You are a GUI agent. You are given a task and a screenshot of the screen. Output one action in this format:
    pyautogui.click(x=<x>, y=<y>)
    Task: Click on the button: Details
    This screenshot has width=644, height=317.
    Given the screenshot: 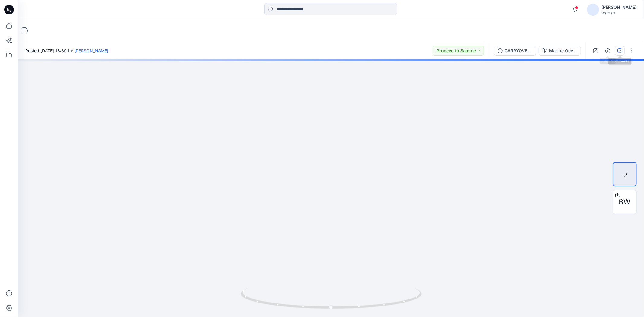 What is the action you would take?
    pyautogui.click(x=608, y=51)
    